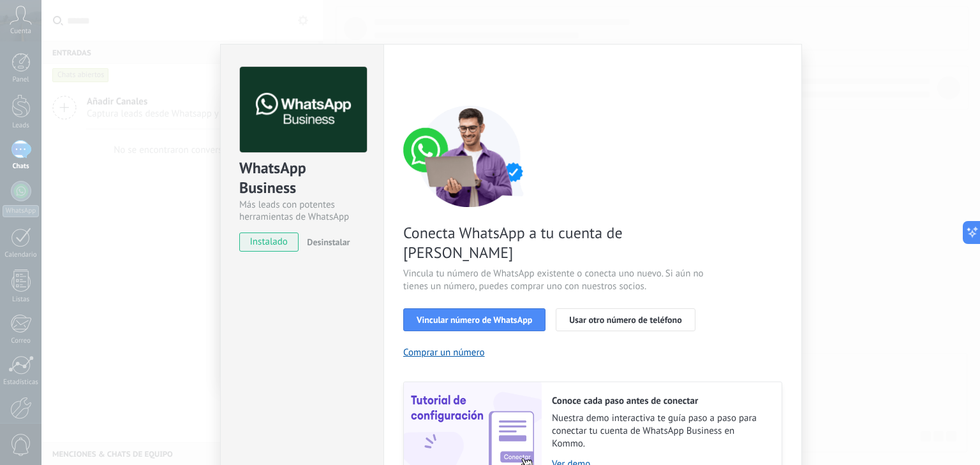 Image resolution: width=980 pixels, height=465 pixels. What do you see at coordinates (470, 156) in the screenshot?
I see `img: connect number` at bounding box center [470, 156].